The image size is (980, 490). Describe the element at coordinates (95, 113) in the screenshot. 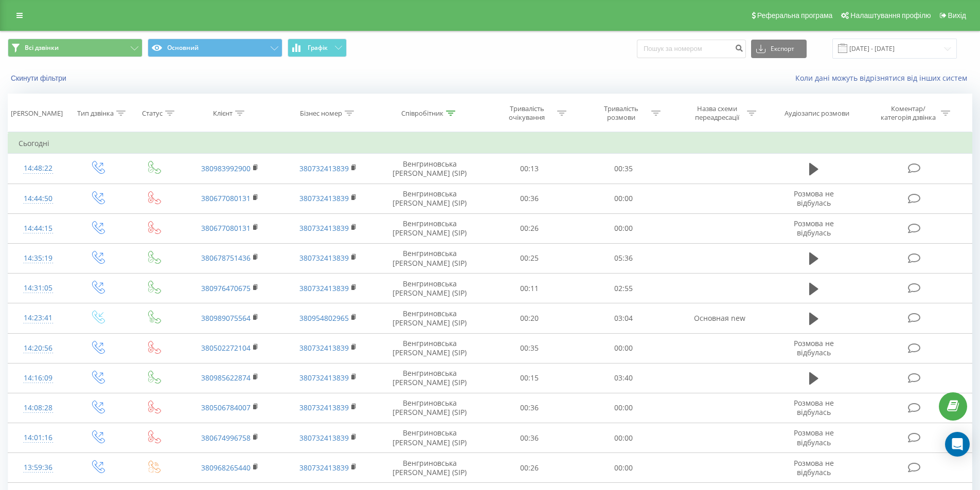

I see `div: Тип дзвінка` at that location.